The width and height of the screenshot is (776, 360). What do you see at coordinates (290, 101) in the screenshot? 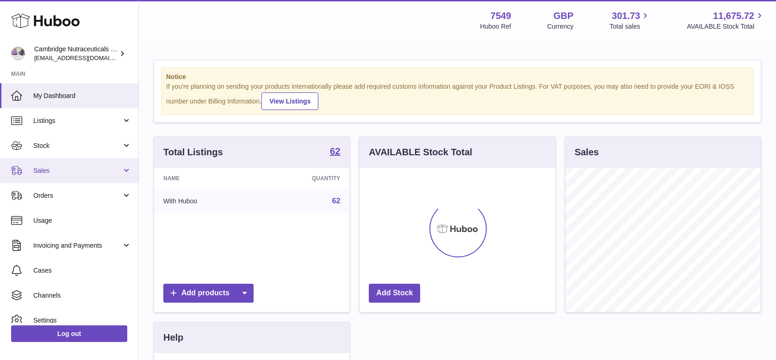
I see `a: View Listings` at bounding box center [290, 101].